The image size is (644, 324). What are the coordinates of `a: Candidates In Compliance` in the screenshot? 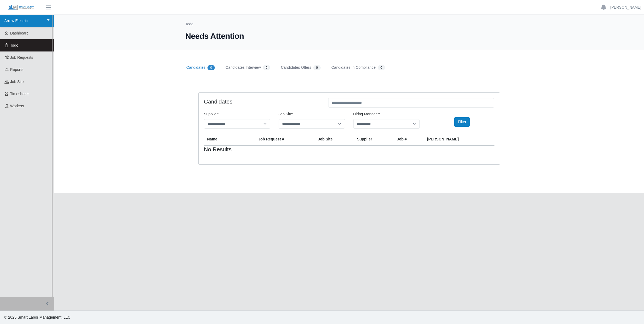 It's located at (358, 68).